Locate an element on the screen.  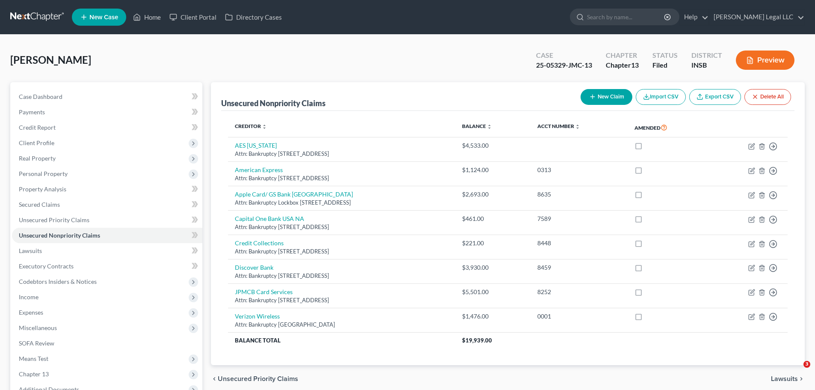
a: Help is located at coordinates (694, 17).